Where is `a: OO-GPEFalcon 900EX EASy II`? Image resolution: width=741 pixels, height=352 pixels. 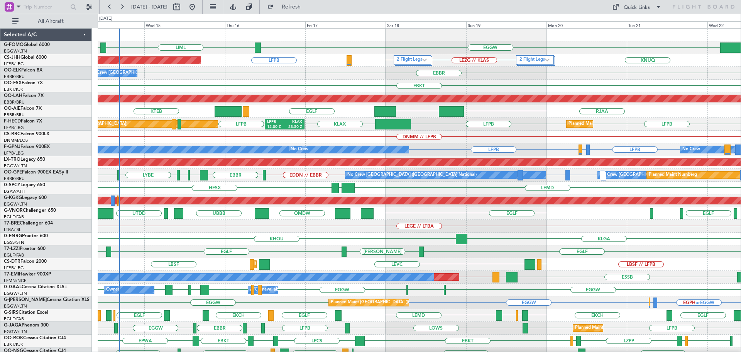 a: OO-GPEFalcon 900EX EASy II is located at coordinates (36, 172).